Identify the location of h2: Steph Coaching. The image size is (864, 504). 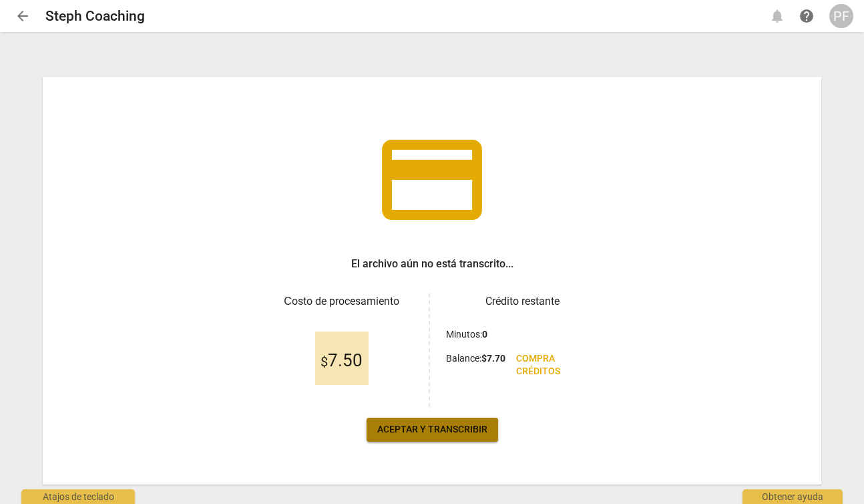
(95, 16).